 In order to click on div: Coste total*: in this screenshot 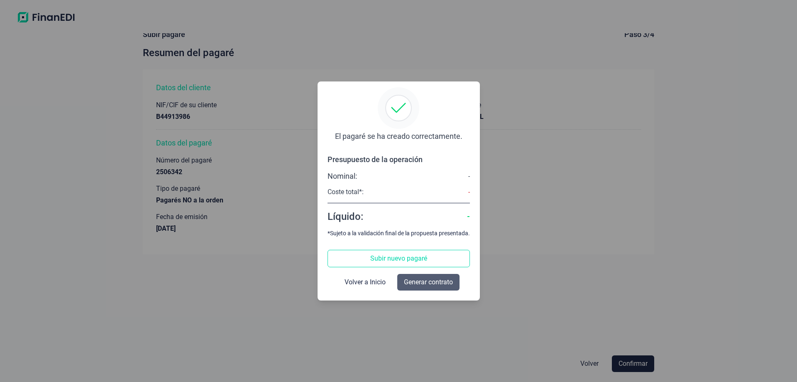, I will do `click(345, 192)`.